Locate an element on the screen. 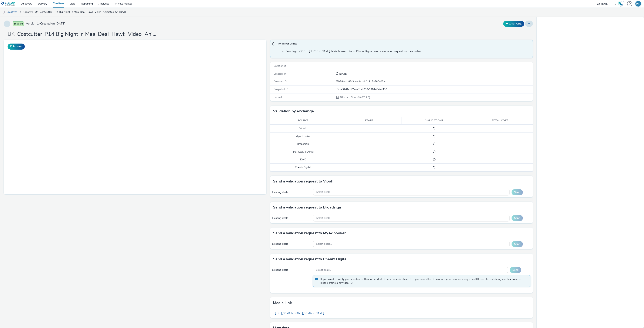 The width and height of the screenshot is (644, 328). div: Creation 07 October 2025, 12:17 is located at coordinates (343, 74).